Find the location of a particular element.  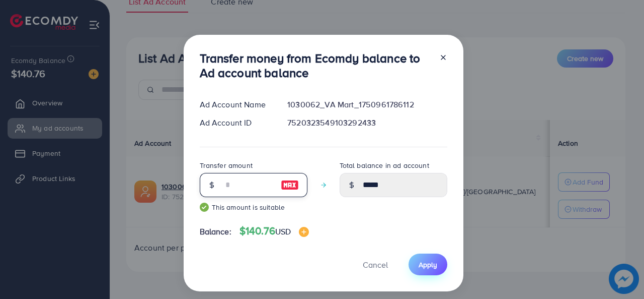

span: Cancel is located at coordinates (375, 265).